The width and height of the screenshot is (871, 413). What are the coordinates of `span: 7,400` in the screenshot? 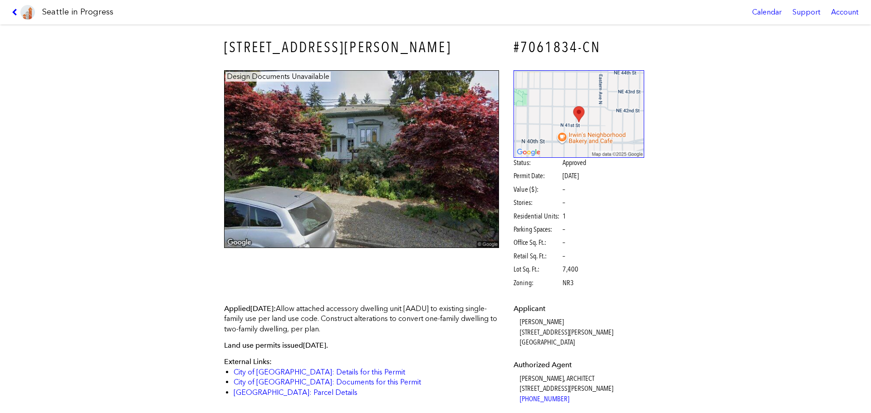 It's located at (570, 270).